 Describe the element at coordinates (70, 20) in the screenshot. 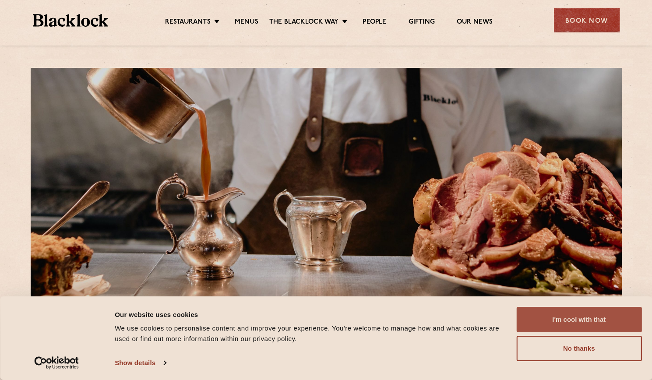

I see `img: BL_Textured_Logo-footer-cropped.svg` at that location.